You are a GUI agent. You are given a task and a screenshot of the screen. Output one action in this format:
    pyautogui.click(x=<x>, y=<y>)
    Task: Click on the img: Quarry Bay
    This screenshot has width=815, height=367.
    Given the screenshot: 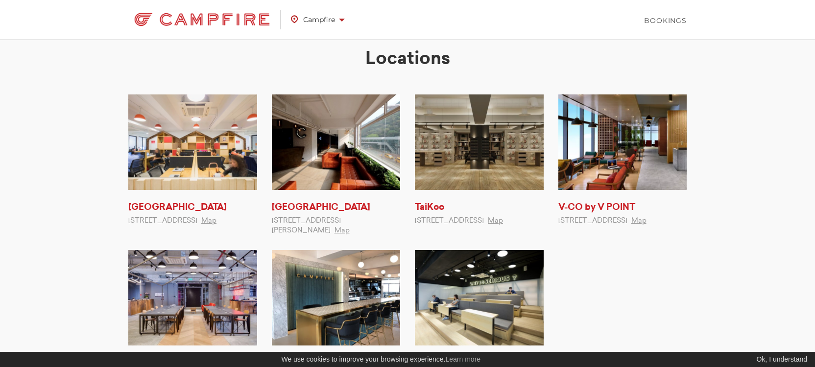 What is the action you would take?
    pyautogui.click(x=336, y=142)
    